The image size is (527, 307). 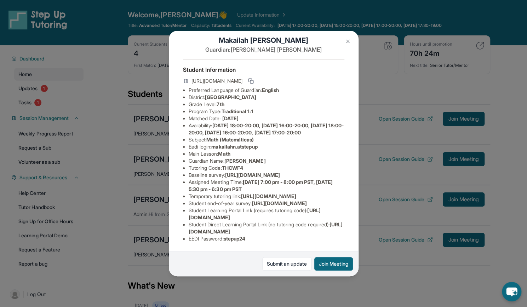 What do you see at coordinates (348, 41) in the screenshot?
I see `img: Close Icon` at bounding box center [348, 41].